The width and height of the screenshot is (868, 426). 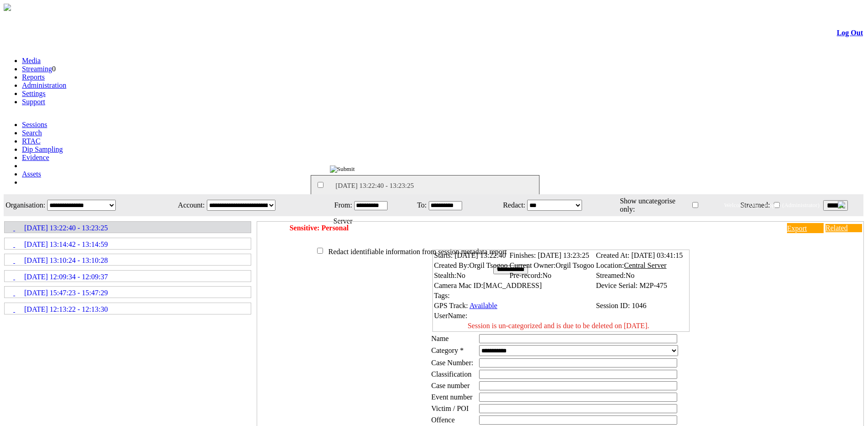 What do you see at coordinates (612, 305) in the screenshot?
I see `span: Session ID:` at bounding box center [612, 305].